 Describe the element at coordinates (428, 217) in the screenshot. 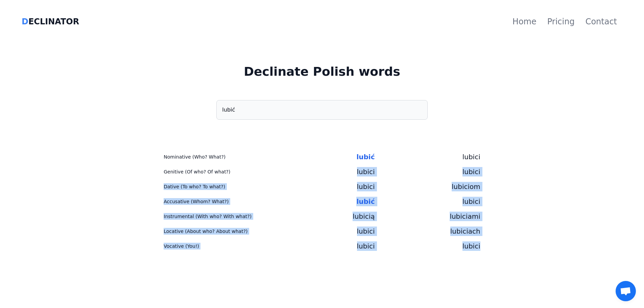

I see `div: lubiciami` at that location.